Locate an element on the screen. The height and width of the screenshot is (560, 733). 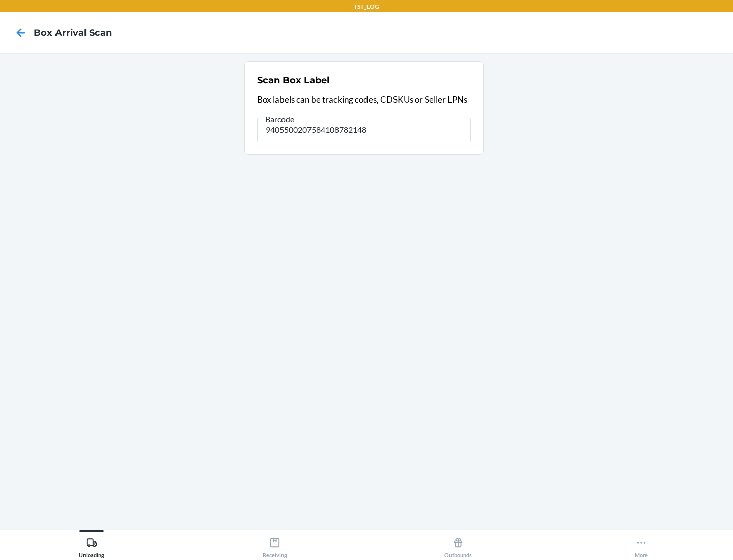
button: More is located at coordinates (641, 544).